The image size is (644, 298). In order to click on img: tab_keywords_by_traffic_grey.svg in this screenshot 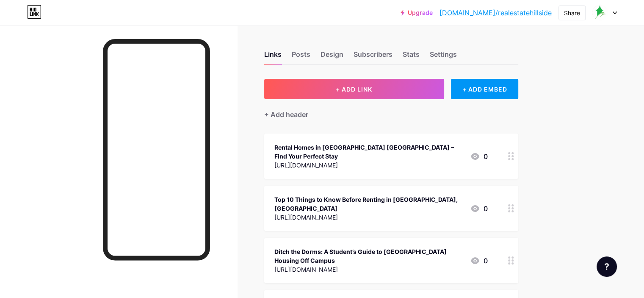, I will do `click(88, 52)`.